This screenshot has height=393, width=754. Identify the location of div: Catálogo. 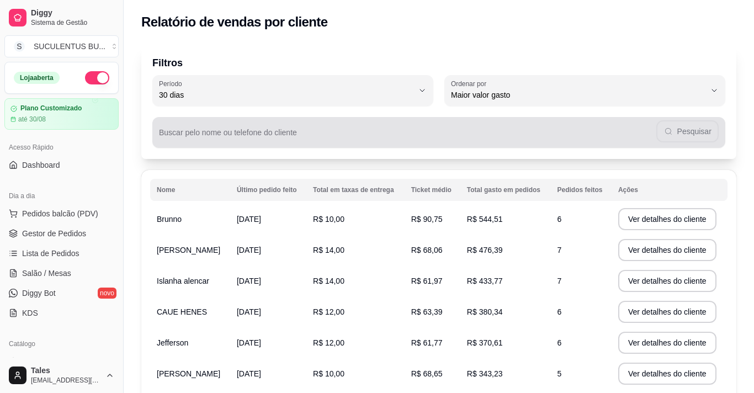
(61, 344).